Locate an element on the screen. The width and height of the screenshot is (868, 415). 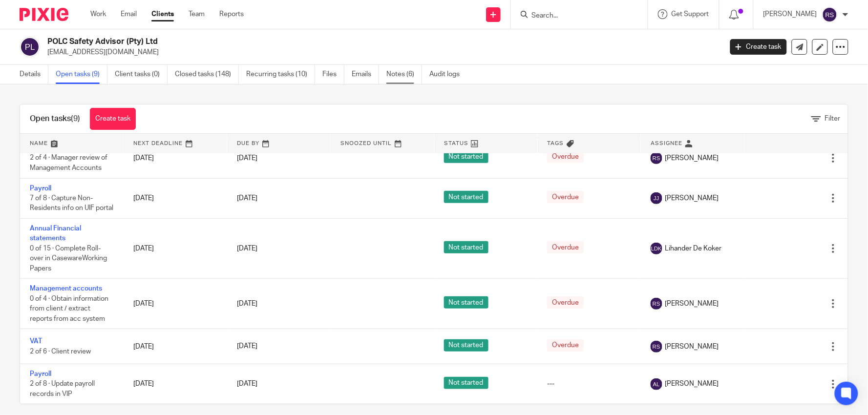
a: Team is located at coordinates (196, 14).